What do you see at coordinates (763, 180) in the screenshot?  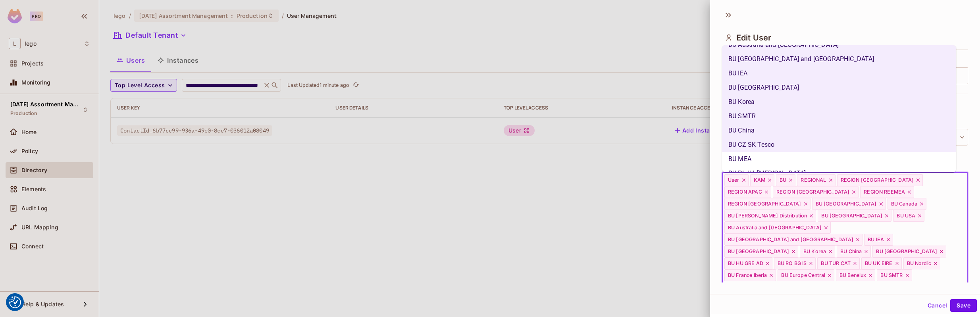 I see `div: KAM` at bounding box center [763, 180].